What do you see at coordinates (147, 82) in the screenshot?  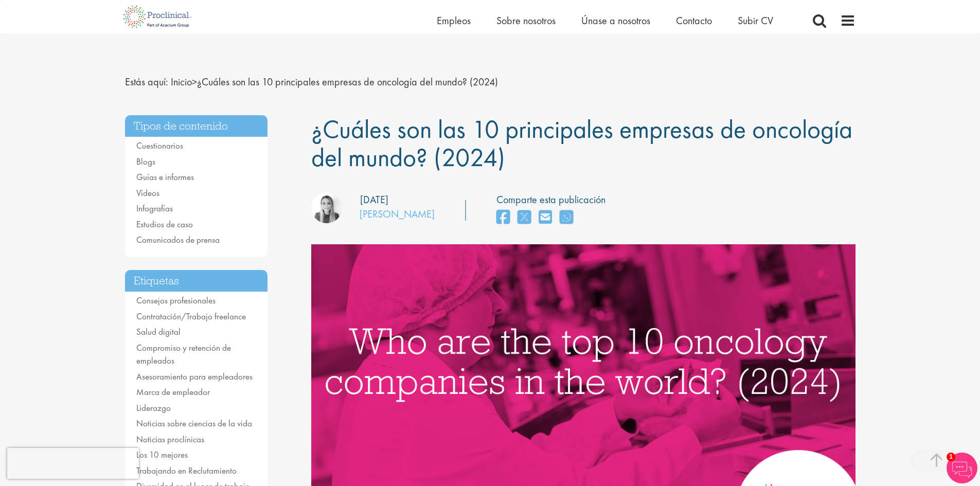 I see `font: Estás aquí:` at bounding box center [147, 82].